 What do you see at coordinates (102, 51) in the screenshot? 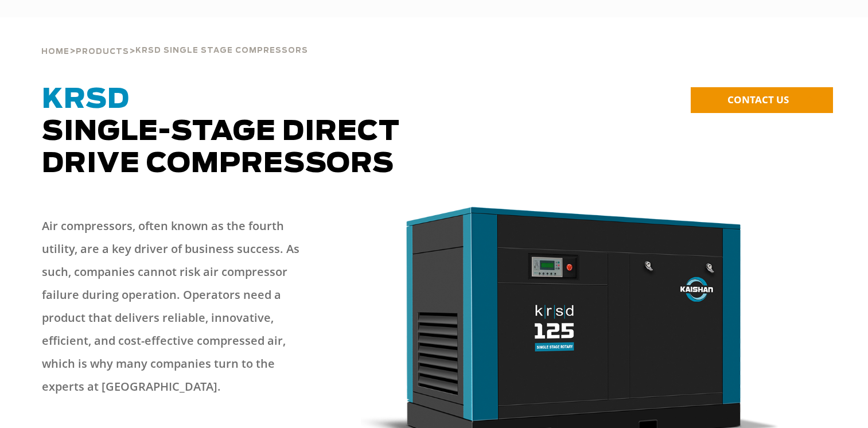
I see `span: Products` at bounding box center [102, 51].